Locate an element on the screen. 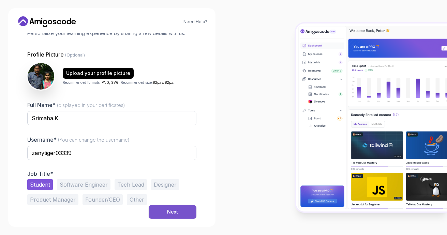 The width and height of the screenshot is (447, 235). p: Profile Picture is located at coordinates (112, 55).